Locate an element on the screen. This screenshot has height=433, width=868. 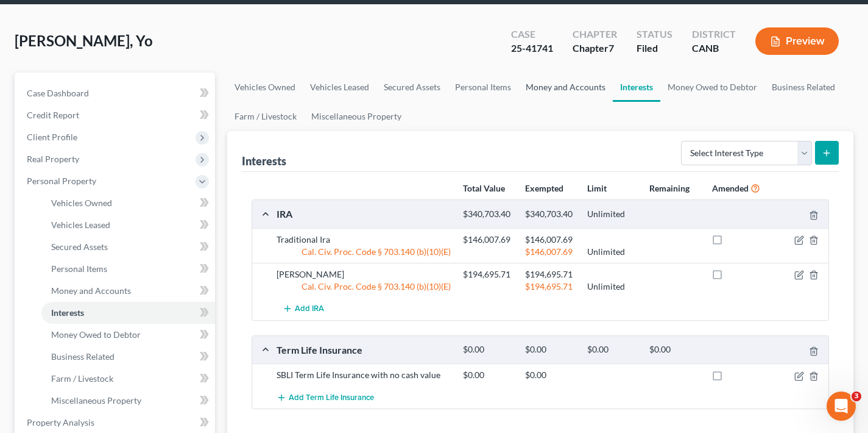
strong: Limit is located at coordinates (597, 188).